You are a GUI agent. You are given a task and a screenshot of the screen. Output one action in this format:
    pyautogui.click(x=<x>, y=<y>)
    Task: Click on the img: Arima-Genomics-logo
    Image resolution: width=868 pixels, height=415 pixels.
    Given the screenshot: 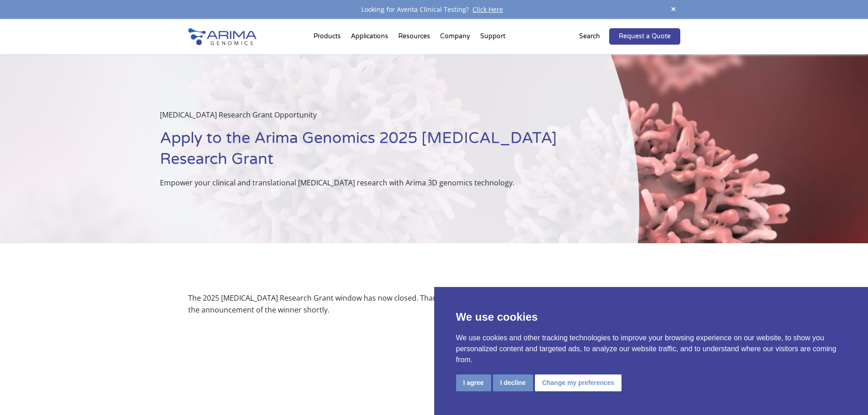 What is the action you would take?
    pyautogui.click(x=222, y=37)
    